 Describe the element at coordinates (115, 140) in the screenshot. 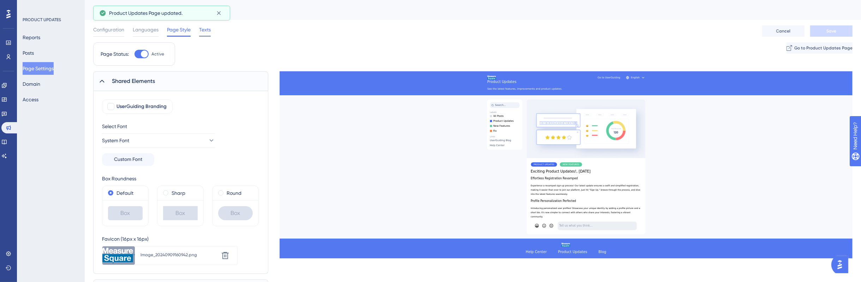

I see `span: System Font` at that location.